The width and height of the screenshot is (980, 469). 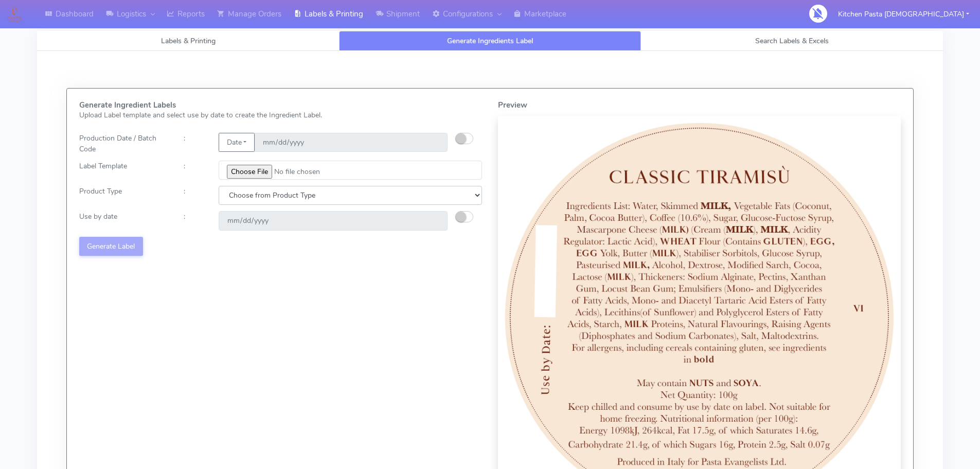 What do you see at coordinates (189, 41) in the screenshot?
I see `span: Labels & Printing` at bounding box center [189, 41].